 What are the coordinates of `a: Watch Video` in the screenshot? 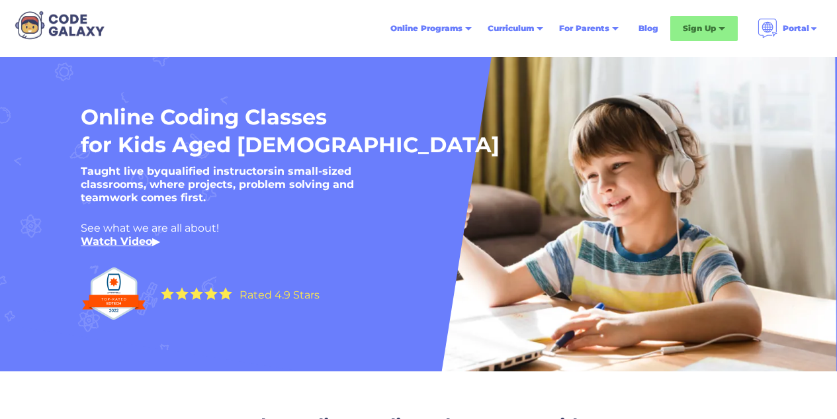 It's located at (116, 241).